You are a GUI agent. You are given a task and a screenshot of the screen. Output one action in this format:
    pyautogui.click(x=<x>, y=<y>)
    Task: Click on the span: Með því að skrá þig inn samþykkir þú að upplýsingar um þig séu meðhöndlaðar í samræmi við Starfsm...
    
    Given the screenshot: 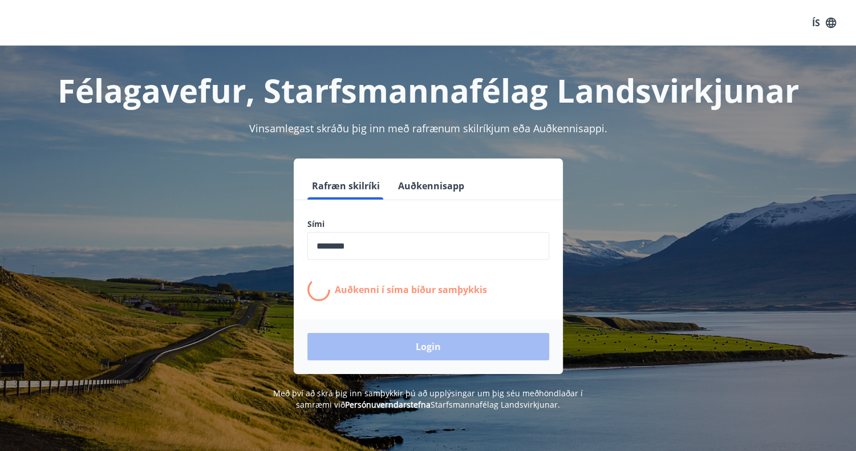 What is the action you would take?
    pyautogui.click(x=428, y=399)
    